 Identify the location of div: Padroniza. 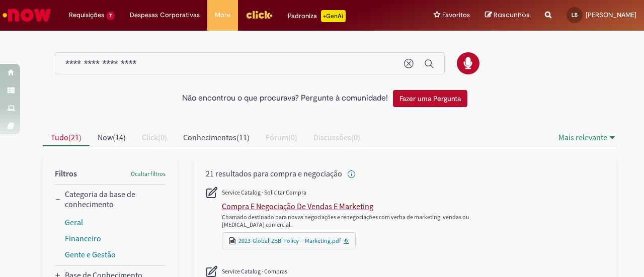
(316, 16).